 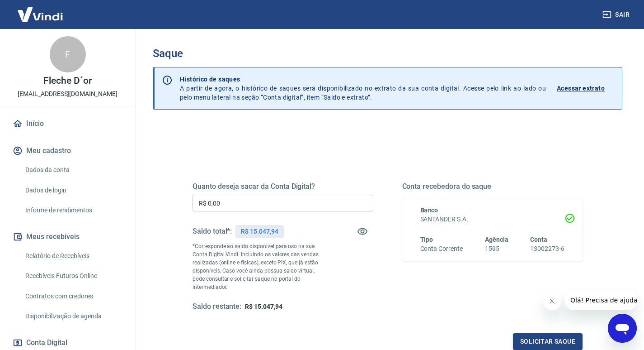 What do you see at coordinates (581, 88) in the screenshot?
I see `p: Acessar extrato` at bounding box center [581, 88].